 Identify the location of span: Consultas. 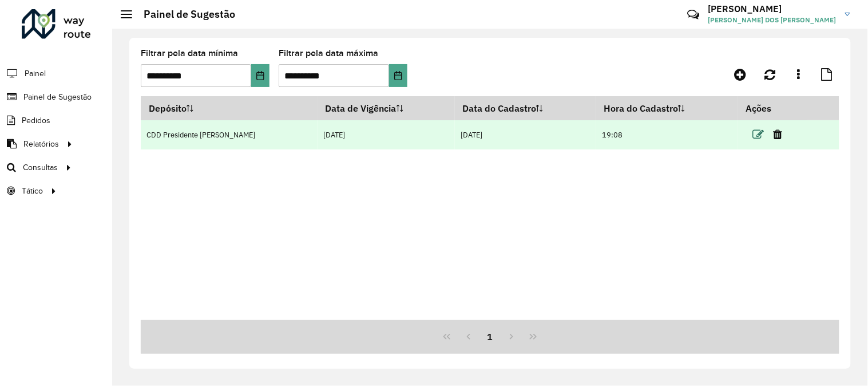
(40, 167).